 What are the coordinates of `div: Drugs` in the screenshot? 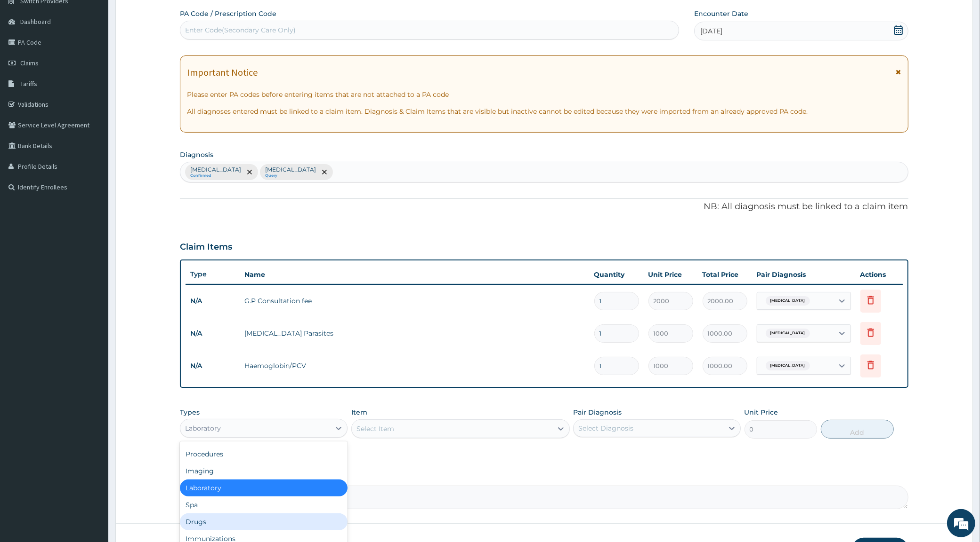 It's located at (264, 522).